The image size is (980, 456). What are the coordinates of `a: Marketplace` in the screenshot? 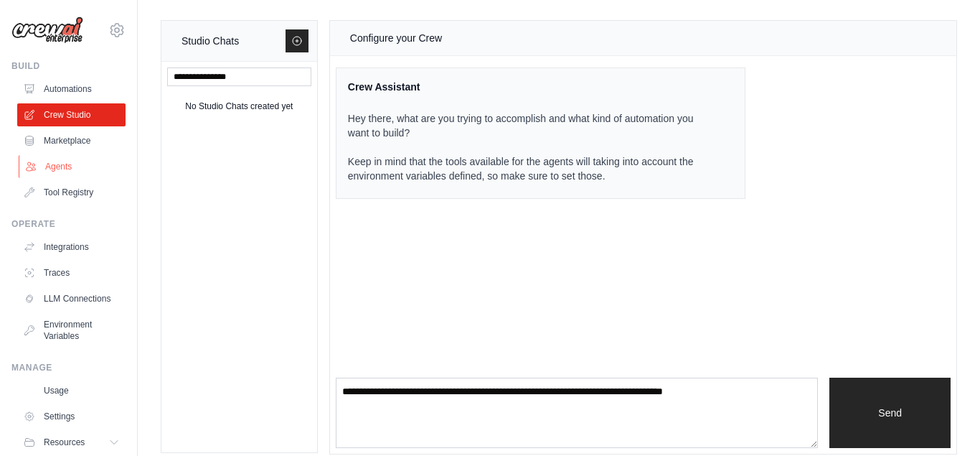 It's located at (71, 141).